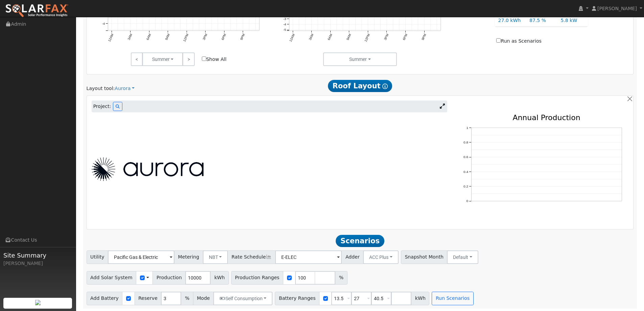  Describe the element at coordinates (466, 157) in the screenshot. I see `text: 0.6` at that location.